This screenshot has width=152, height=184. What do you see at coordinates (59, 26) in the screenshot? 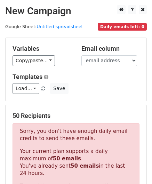
I see `a: Untitled spreadsheet` at bounding box center [59, 26].